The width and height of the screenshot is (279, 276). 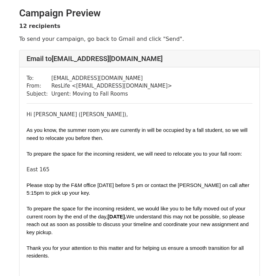 I want to click on div: East 165, so click(x=140, y=170).